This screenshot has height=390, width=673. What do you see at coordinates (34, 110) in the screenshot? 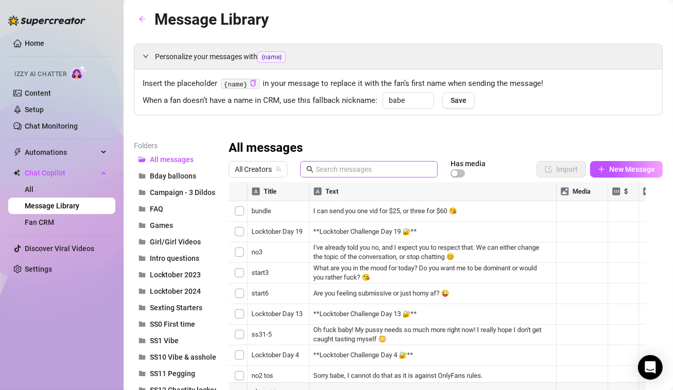
I see `a: Setup` at bounding box center [34, 110].